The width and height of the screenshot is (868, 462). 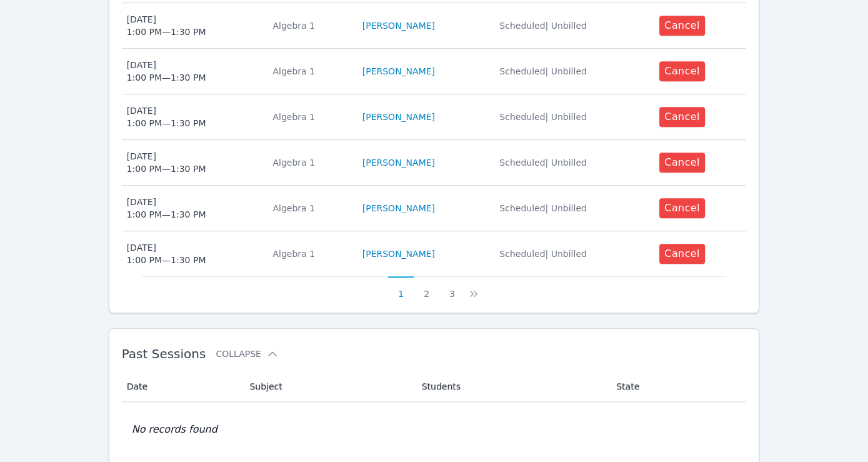 What do you see at coordinates (427, 288) in the screenshot?
I see `button: 2` at bounding box center [427, 288].